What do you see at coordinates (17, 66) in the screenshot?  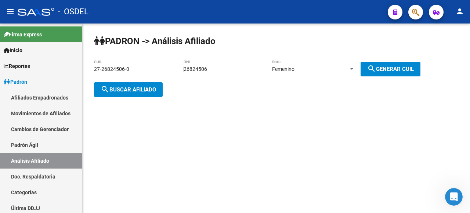 I see `span: Reportes` at bounding box center [17, 66].